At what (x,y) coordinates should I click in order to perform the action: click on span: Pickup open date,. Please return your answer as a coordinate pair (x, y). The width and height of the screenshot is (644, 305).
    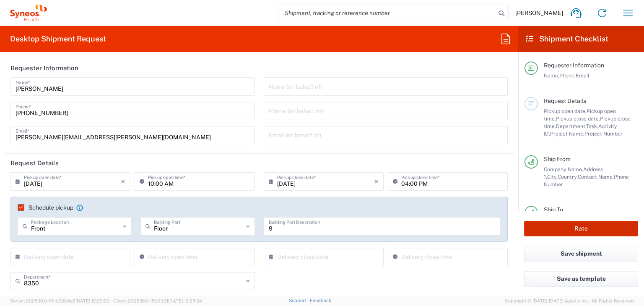
    Looking at the image, I should click on (565, 111).